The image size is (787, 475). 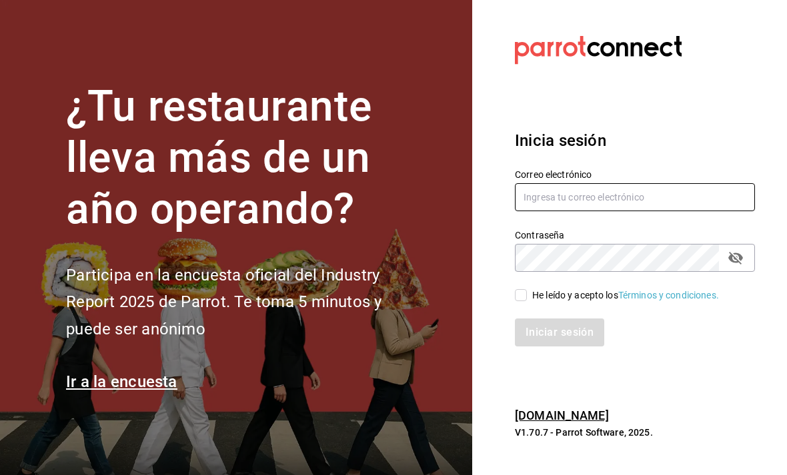 I want to click on h2: Participa en la encuesta oficial del Industry Report 2025 de Parrot. Te toma 5 minutos y puede se..., so click(x=246, y=303).